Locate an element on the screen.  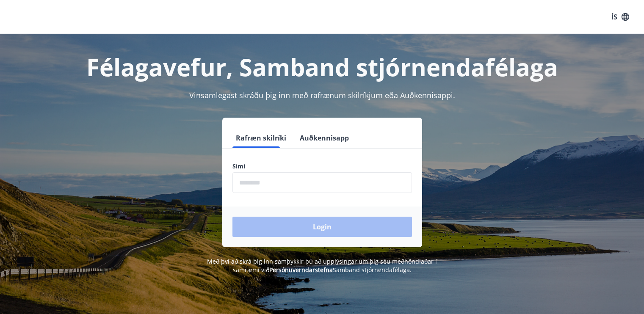
label: Sími is located at coordinates (322, 166).